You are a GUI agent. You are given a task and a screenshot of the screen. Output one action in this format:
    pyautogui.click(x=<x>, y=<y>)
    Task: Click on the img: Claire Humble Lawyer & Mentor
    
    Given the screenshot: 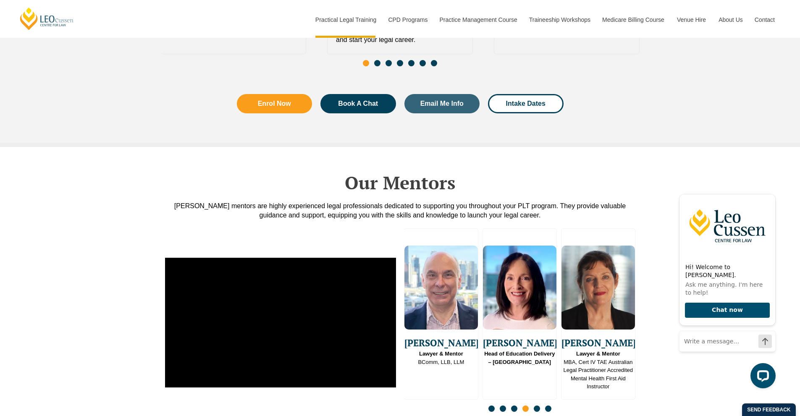 What is the action you would take?
    pyautogui.click(x=598, y=288)
    